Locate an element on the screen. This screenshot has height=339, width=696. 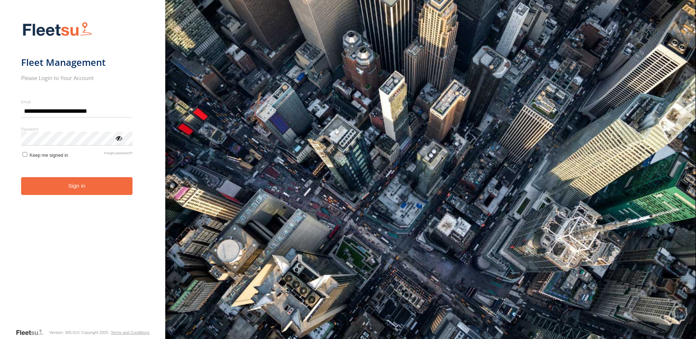
div: © Copyright 2025 - is located at coordinates (113, 333).